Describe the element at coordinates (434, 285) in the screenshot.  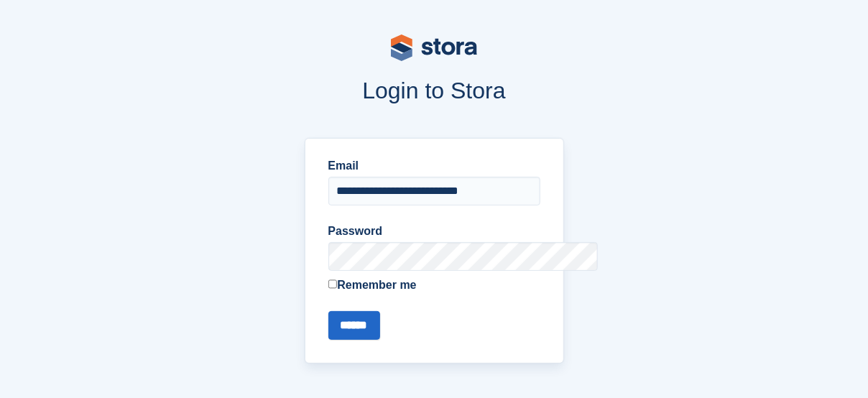
I see `label: Remember me` at that location.